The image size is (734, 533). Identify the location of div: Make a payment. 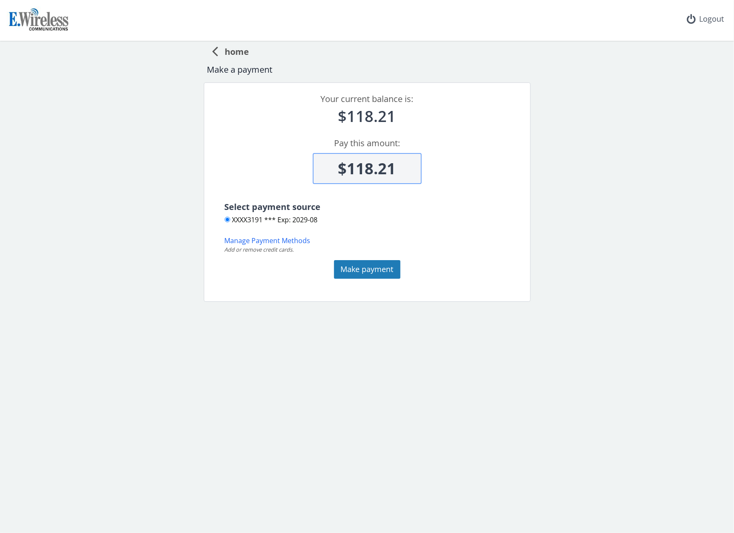
(367, 70).